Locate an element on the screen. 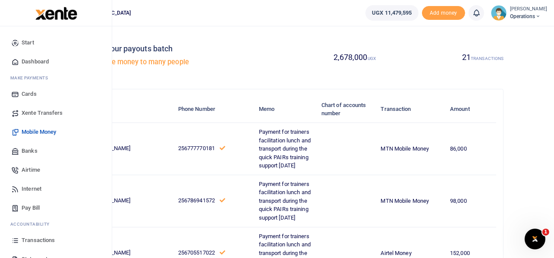  a: Airtime is located at coordinates (56, 170).